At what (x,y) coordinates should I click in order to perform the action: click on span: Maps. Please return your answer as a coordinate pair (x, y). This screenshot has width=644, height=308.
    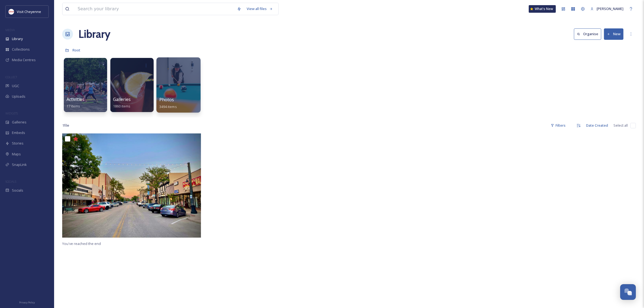
    Looking at the image, I should click on (16, 154).